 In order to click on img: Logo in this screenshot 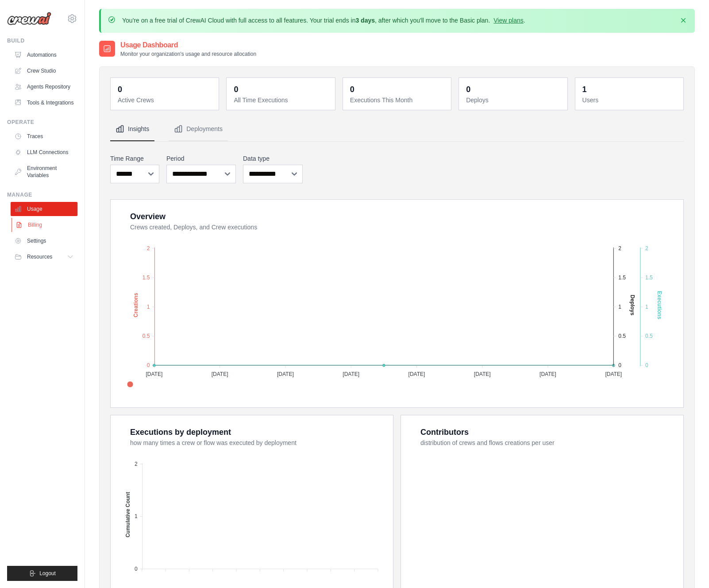, I will do `click(29, 19)`.